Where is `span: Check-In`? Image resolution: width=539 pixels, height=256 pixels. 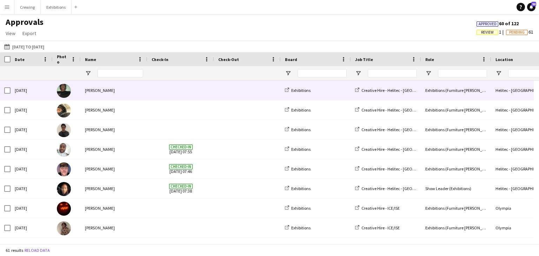
span: Check-In is located at coordinates (160, 59).